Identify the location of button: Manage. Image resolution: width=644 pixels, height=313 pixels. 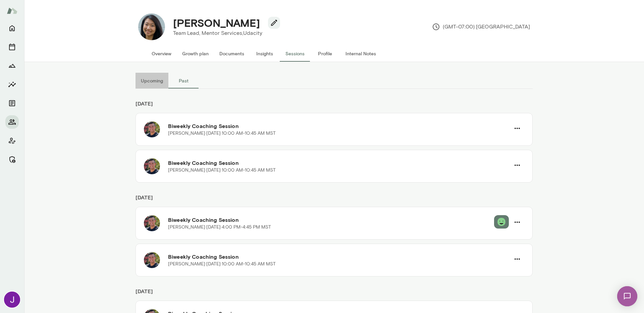
(12, 159).